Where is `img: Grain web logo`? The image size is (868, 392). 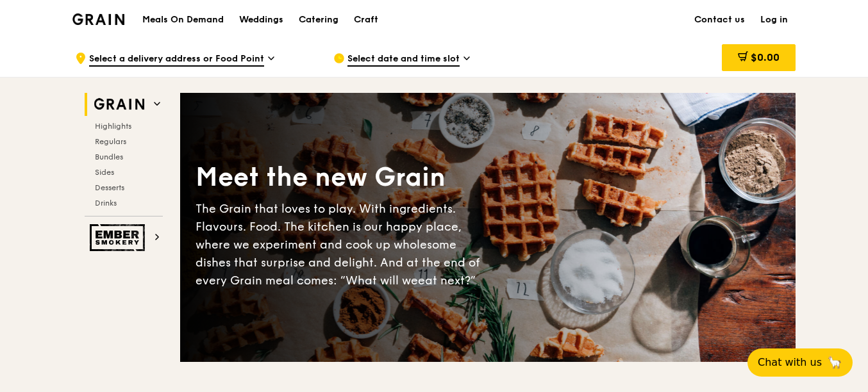 img: Grain web logo is located at coordinates (120, 105).